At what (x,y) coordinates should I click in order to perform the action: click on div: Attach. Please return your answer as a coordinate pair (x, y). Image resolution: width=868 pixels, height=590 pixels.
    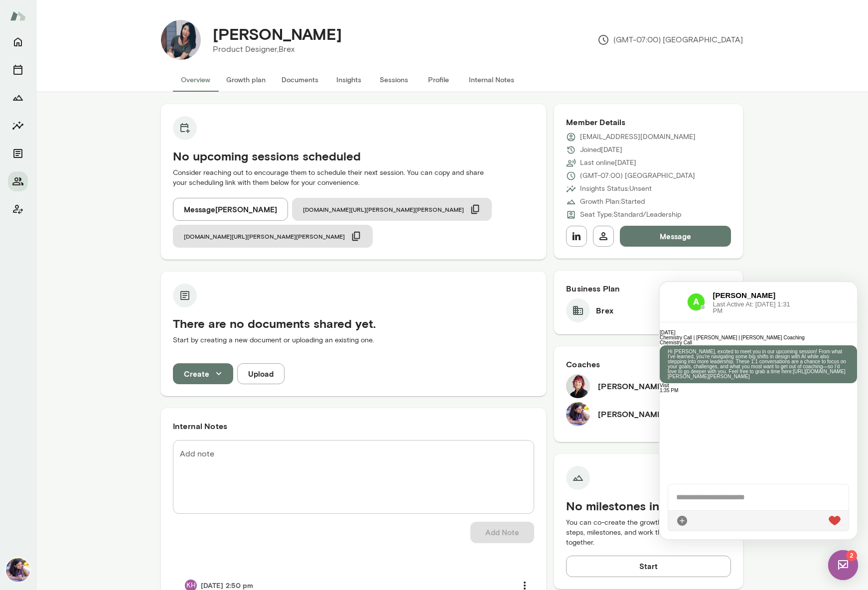
    Looking at the image, I should click on (22, 239).